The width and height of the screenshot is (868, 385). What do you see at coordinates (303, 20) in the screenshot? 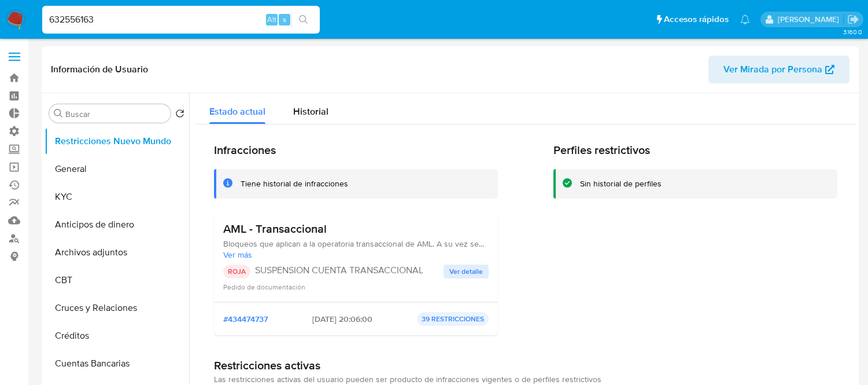
I see `button: search-icon` at bounding box center [303, 20].